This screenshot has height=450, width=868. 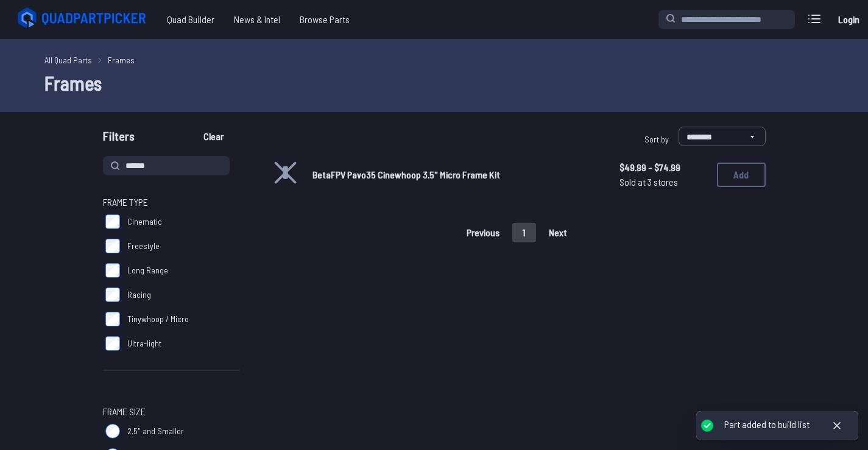 I want to click on div: Part added to build list, so click(x=767, y=425).